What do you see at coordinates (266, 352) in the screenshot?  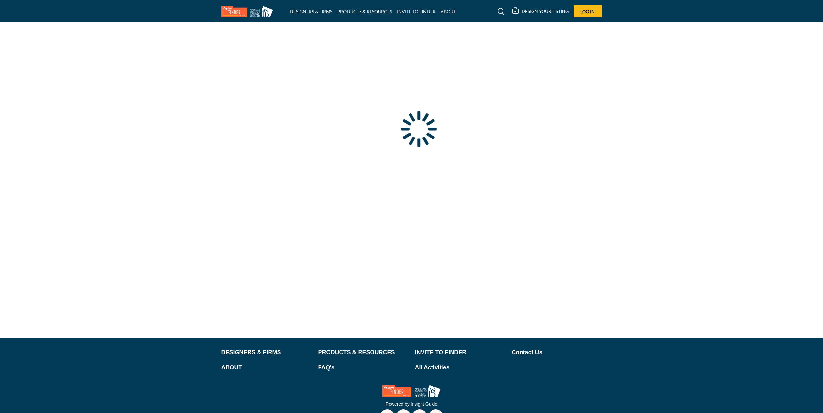 I see `p: DESIGNERS & FIRMS` at bounding box center [266, 352].